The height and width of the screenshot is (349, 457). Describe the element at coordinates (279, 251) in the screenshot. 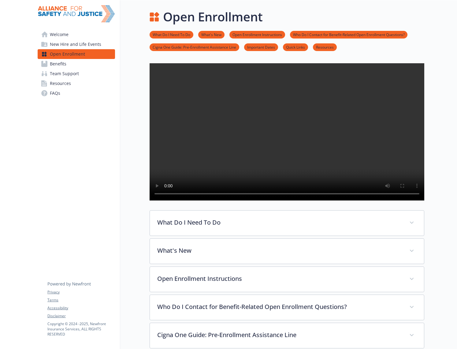

I see `p: What's New` at that location.